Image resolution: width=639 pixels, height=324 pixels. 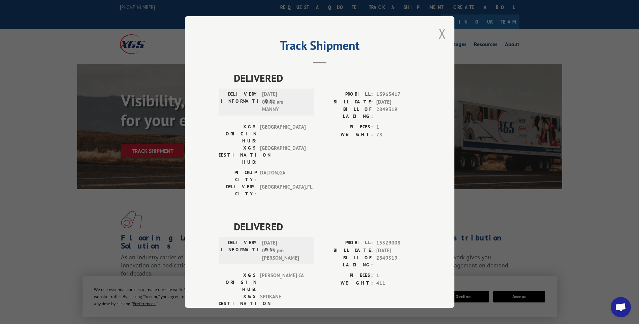 I want to click on label: PICKUP CITY:, so click(x=238, y=176).